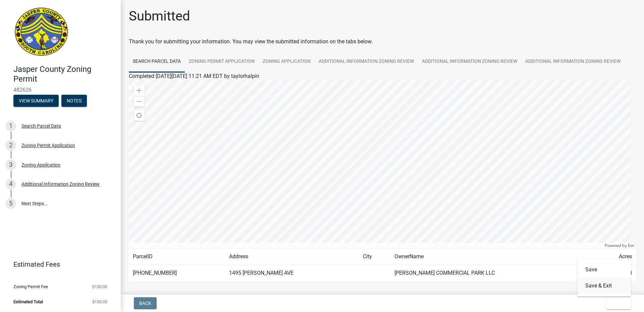  What do you see at coordinates (11, 184) in the screenshot?
I see `div: 4` at bounding box center [11, 184].